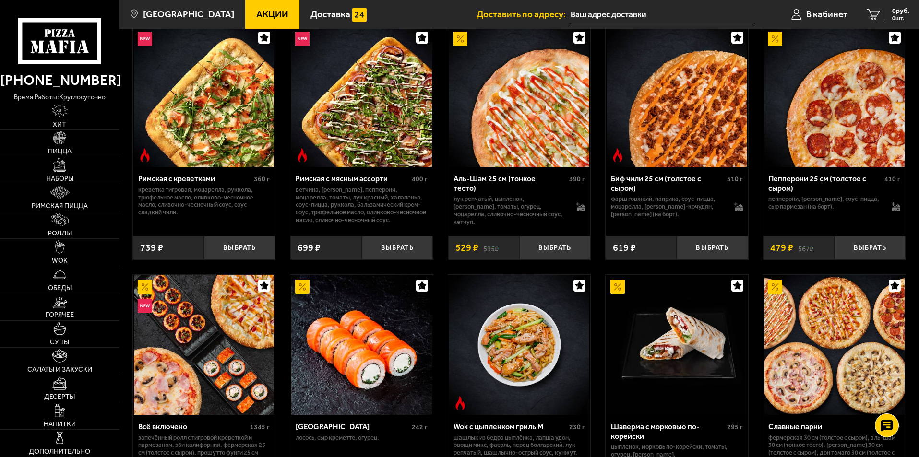 The image size is (919, 457). I want to click on img: 15daf4d41897b9f0e9f617042186c801.svg, so click(359, 15).